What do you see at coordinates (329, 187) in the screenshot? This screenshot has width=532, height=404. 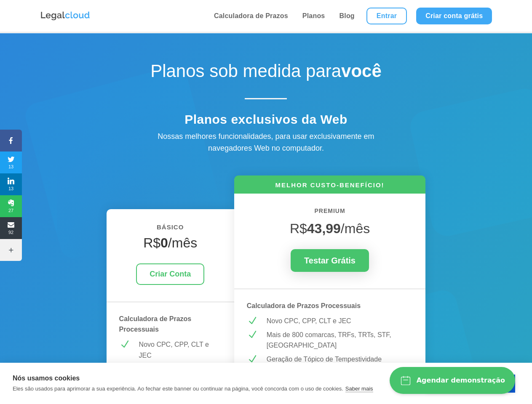 I see `h6: MELHOR CUSTO-BENEFÍCIO!` at bounding box center [329, 187].